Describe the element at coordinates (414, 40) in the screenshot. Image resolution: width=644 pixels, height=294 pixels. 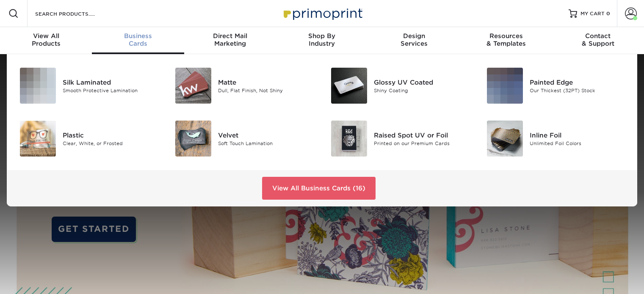
I see `div: Services` at that location.